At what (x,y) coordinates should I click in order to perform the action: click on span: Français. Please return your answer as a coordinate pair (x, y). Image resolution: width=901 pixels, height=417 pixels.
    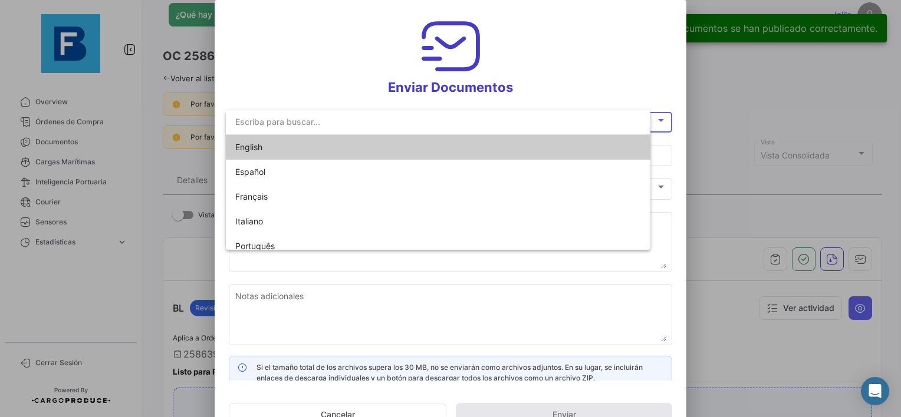
    Looking at the image, I should click on (251, 196).